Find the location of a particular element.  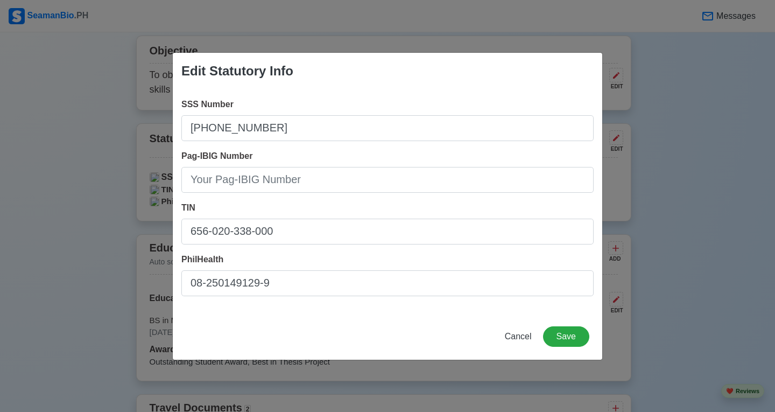

span: Pag-IBIG Number is located at coordinates (217, 156).